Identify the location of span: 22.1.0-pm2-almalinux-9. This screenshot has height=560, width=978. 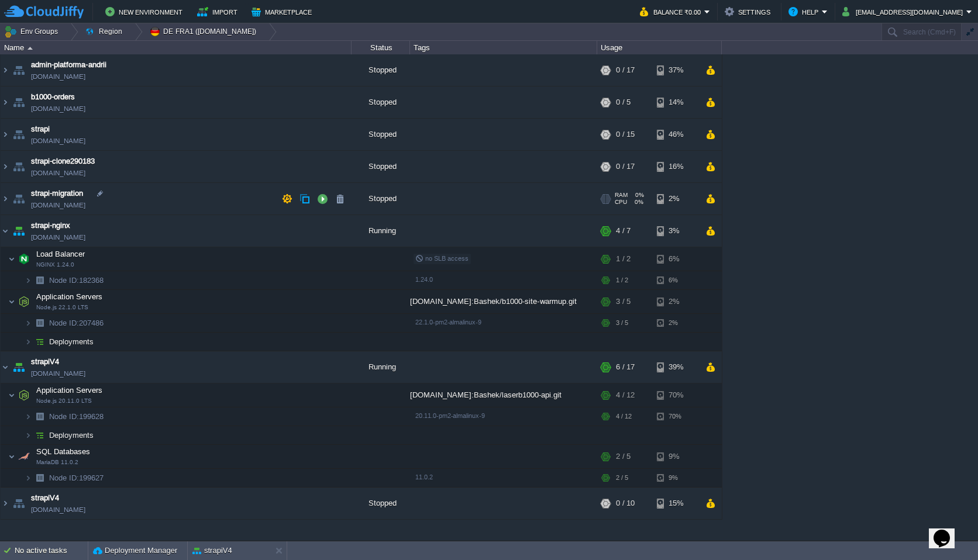
(448, 322).